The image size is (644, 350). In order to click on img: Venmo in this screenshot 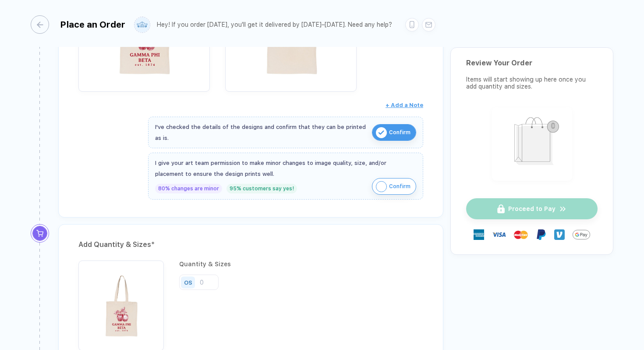, I will do `click(560, 235)`.